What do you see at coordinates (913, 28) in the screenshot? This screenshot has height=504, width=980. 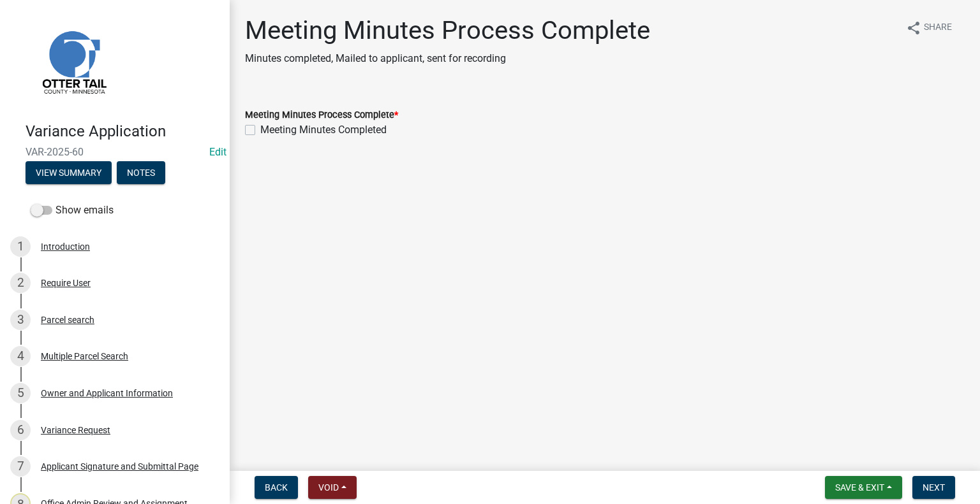 I see `i: share` at bounding box center [913, 28].